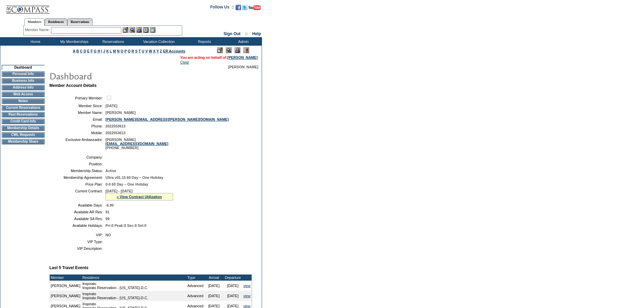 The width and height of the screenshot is (644, 308). I want to click on td: Position:, so click(77, 164).